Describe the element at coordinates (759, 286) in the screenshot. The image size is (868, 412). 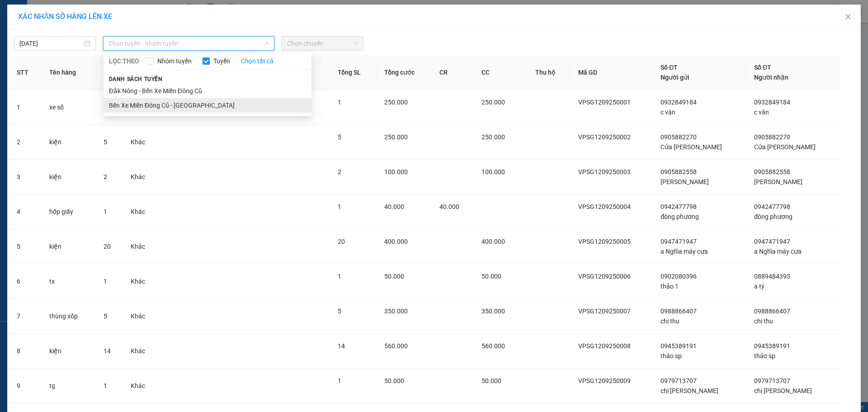
I see `span: a tý` at that location.